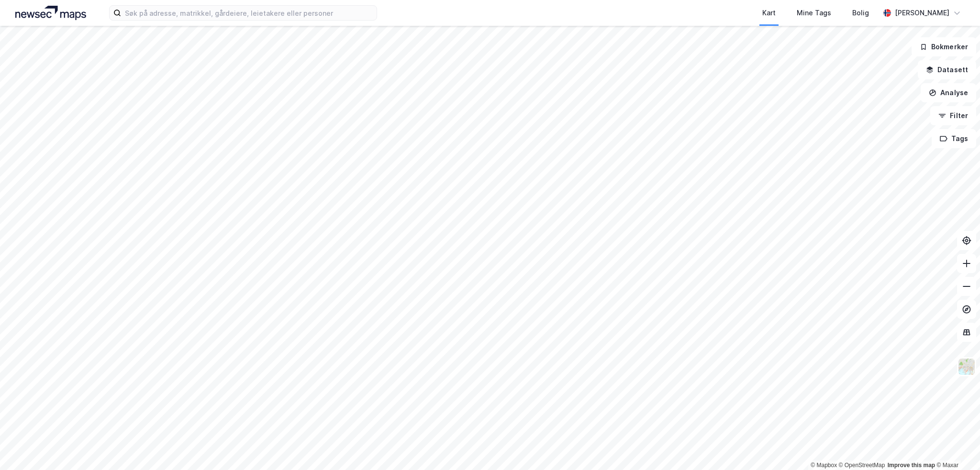 Image resolution: width=980 pixels, height=470 pixels. I want to click on button: Analyse, so click(948, 93).